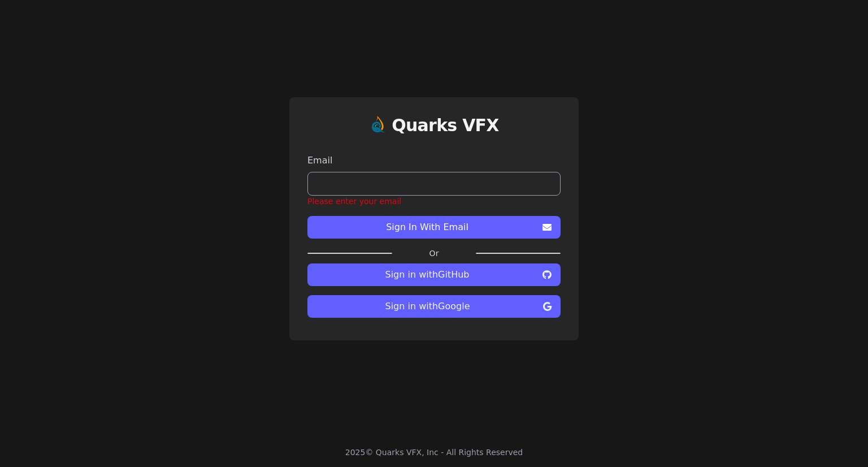  Describe the element at coordinates (427, 275) in the screenshot. I see `span: Sign in with GitHub` at that location.